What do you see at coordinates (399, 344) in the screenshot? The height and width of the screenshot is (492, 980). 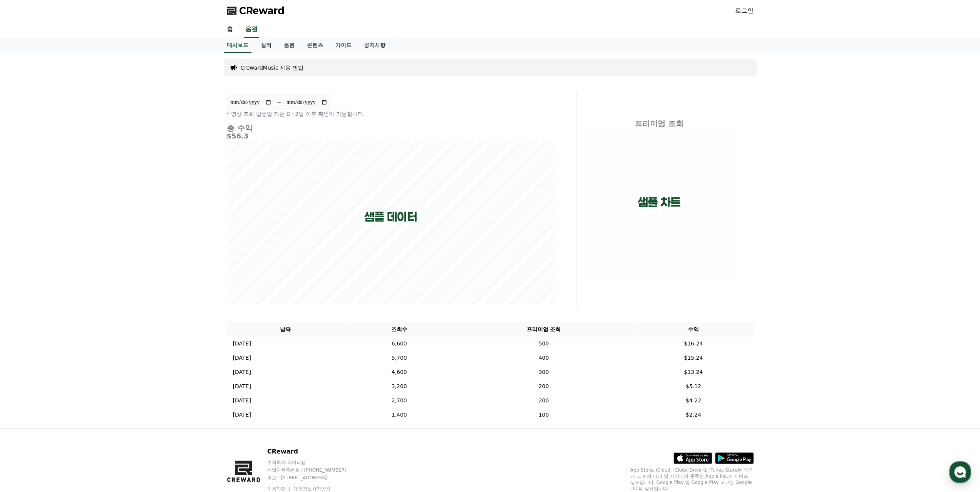 I see `td: 6,600` at bounding box center [399, 344].